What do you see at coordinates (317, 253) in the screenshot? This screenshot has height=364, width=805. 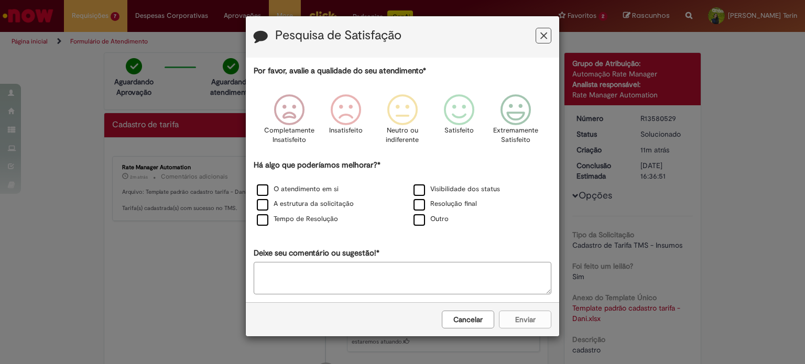 I see `label: Deixe seu comentário ou sugestão!*` at bounding box center [317, 253].